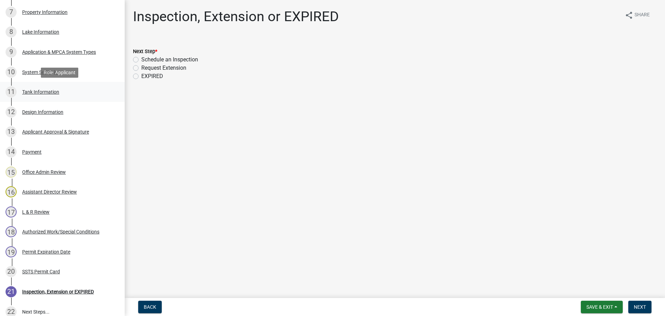  I want to click on span: Save & Exit, so click(600, 307).